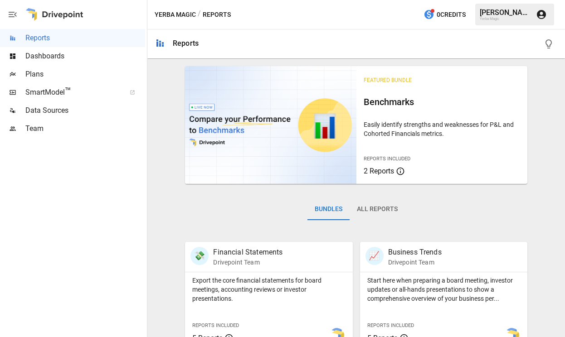 The width and height of the screenshot is (565, 337). Describe the element at coordinates (451, 15) in the screenshot. I see `span: 0 Credits` at that location.